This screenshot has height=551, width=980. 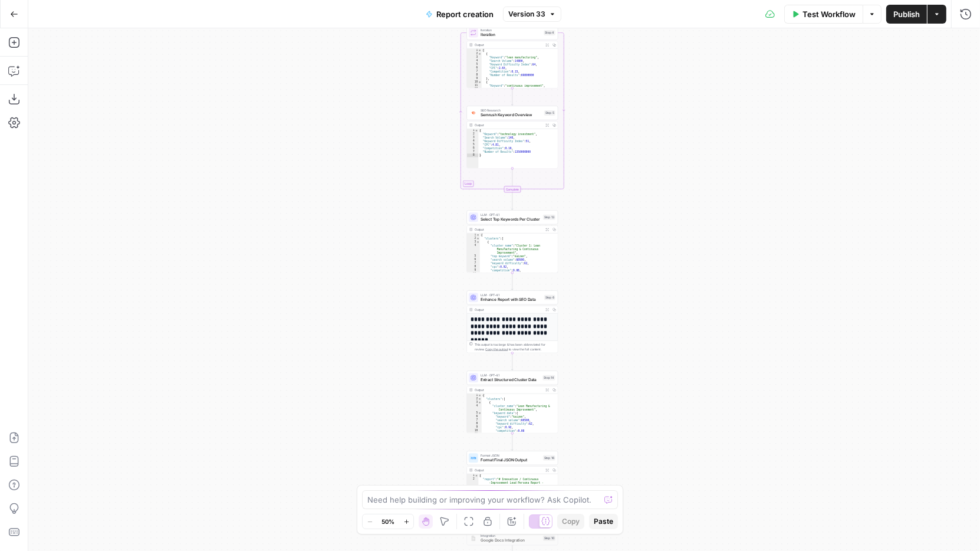 I want to click on span: Enhance Report with SEO Data, so click(x=511, y=299).